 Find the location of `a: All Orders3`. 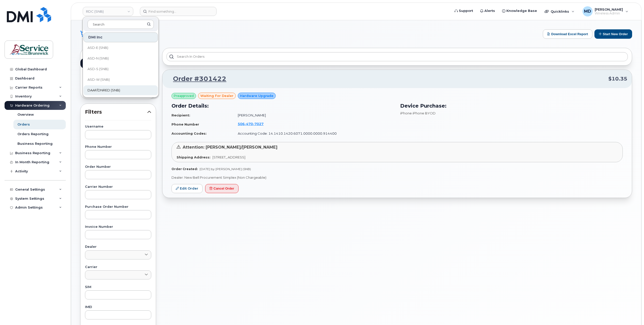

a: All Orders3 is located at coordinates (118, 53).